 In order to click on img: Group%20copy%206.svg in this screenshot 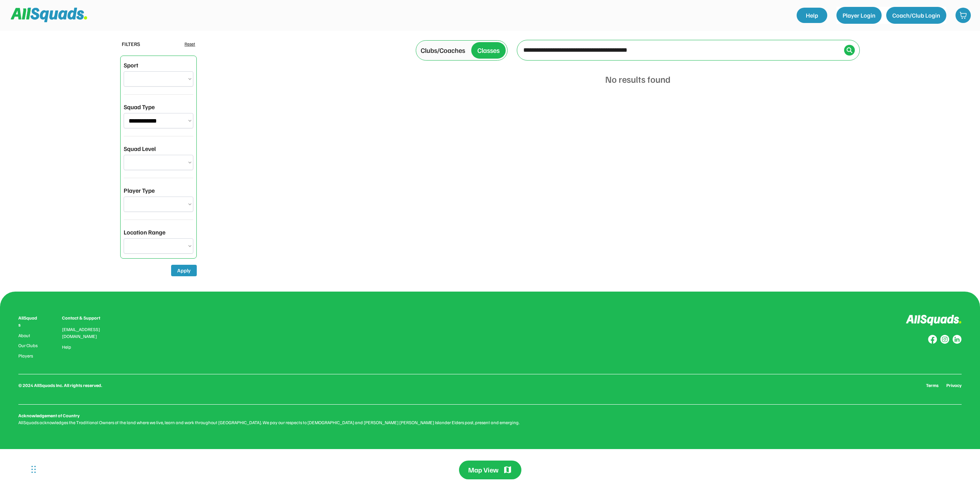, I will do `click(957, 339)`.